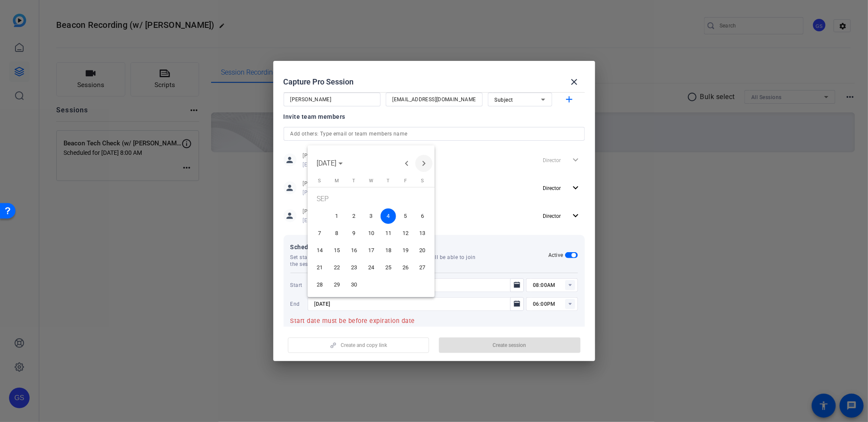 Image resolution: width=868 pixels, height=422 pixels. What do you see at coordinates (371, 268) in the screenshot?
I see `button: September 24, 2025` at bounding box center [371, 268].